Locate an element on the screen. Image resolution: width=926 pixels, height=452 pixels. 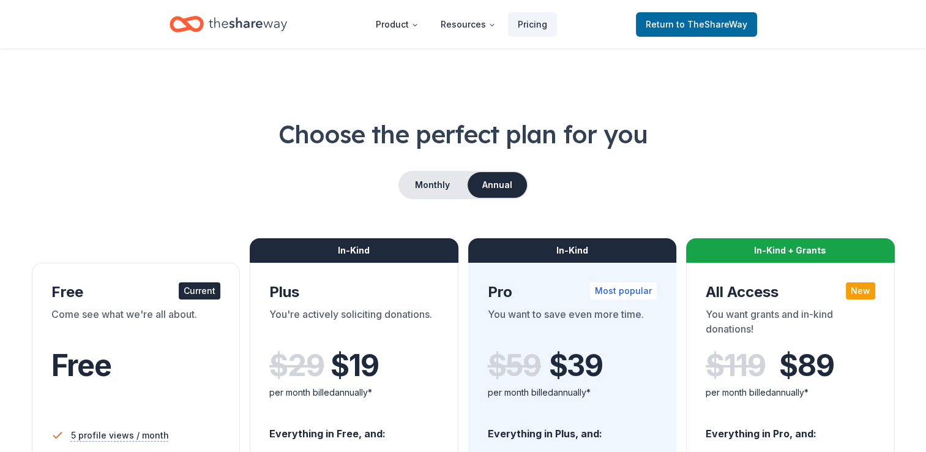
span: 5 profile views / month is located at coordinates (120, 435).